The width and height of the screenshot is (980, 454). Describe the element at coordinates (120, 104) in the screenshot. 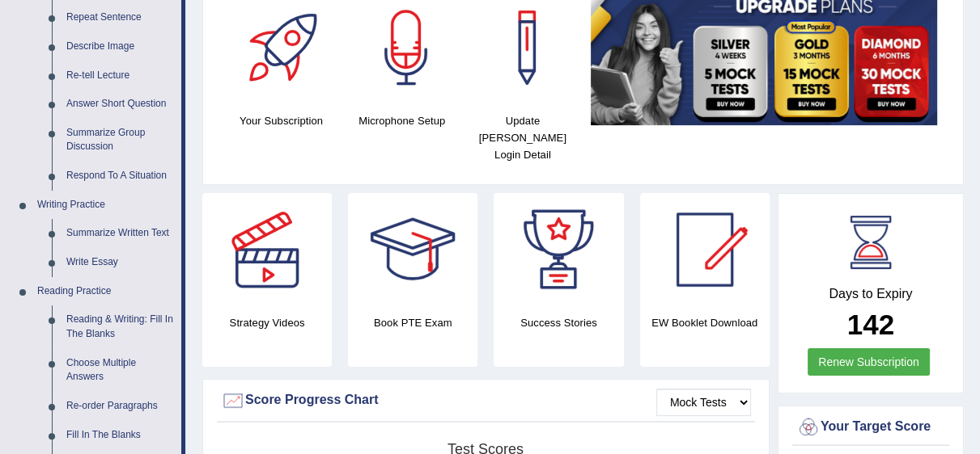

I see `a: Answer Short Question` at that location.